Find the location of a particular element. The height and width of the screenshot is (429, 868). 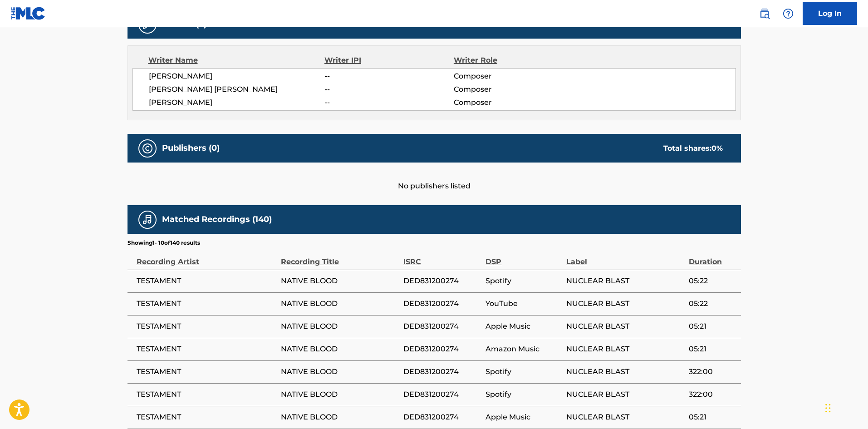

span: YouTube is located at coordinates (523, 304).